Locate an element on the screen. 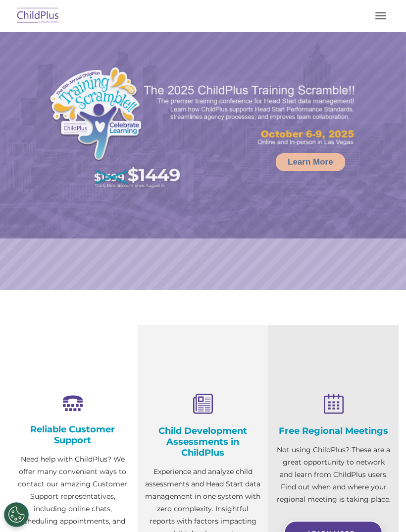 The width and height of the screenshot is (406, 532). img: ChildPlus by Procare Solutions is located at coordinates (38, 16).